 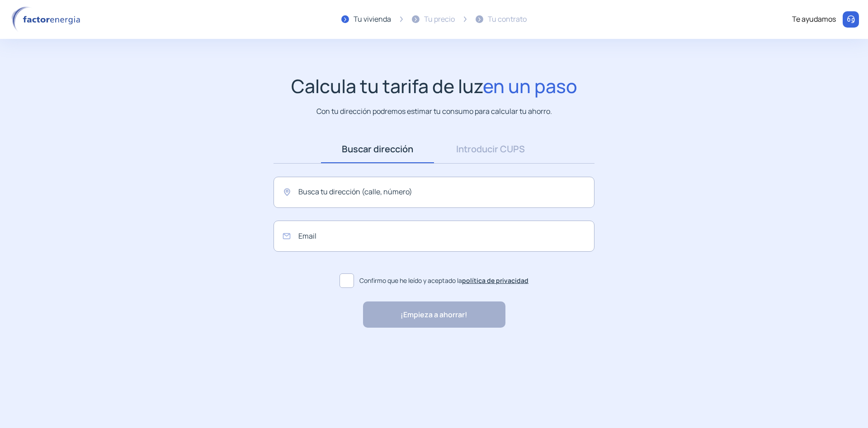 What do you see at coordinates (434, 111) in the screenshot?
I see `p: Con tu dirección podremos estimar tu consumo para calcular tu ahorro.` at bounding box center [434, 111].